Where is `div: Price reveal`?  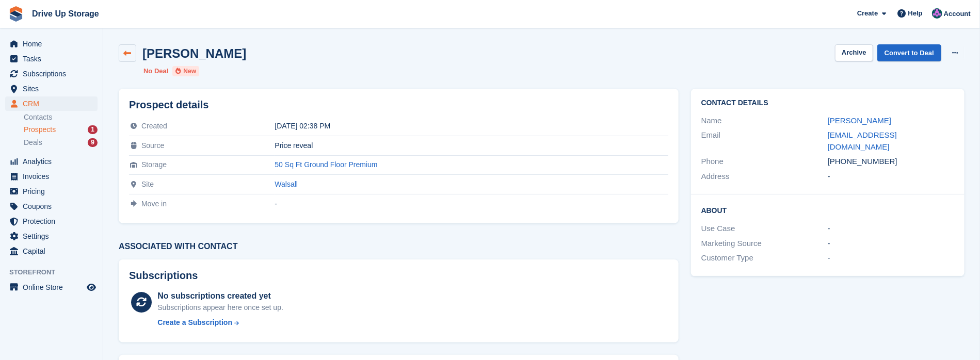
div: Price reveal is located at coordinates (472, 146).